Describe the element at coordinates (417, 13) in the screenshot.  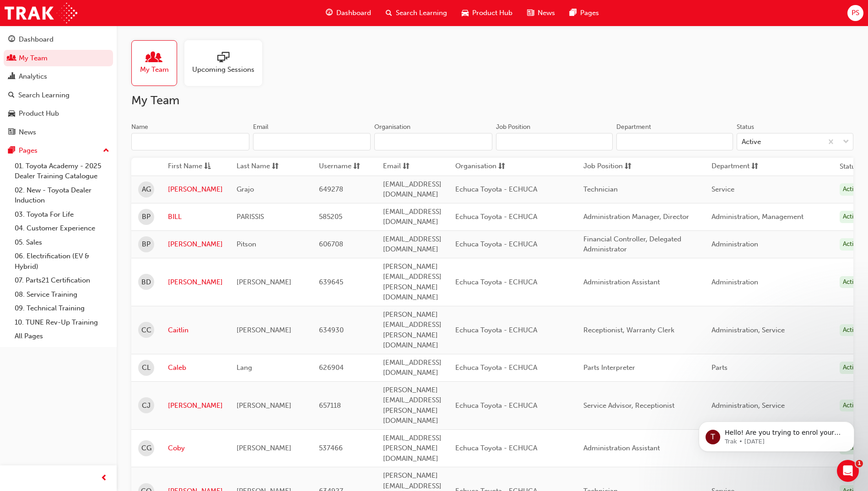
I see `a: search-iconSearch Learning` at that location.